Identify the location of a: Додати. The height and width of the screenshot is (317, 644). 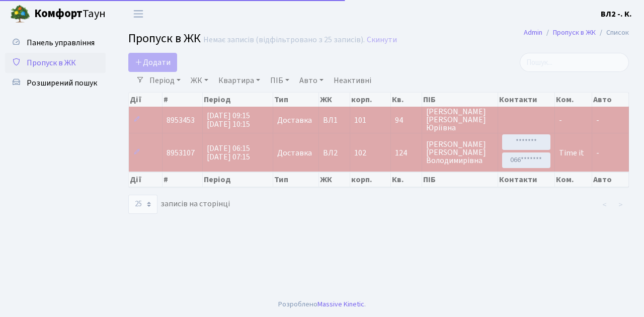
(152, 62).